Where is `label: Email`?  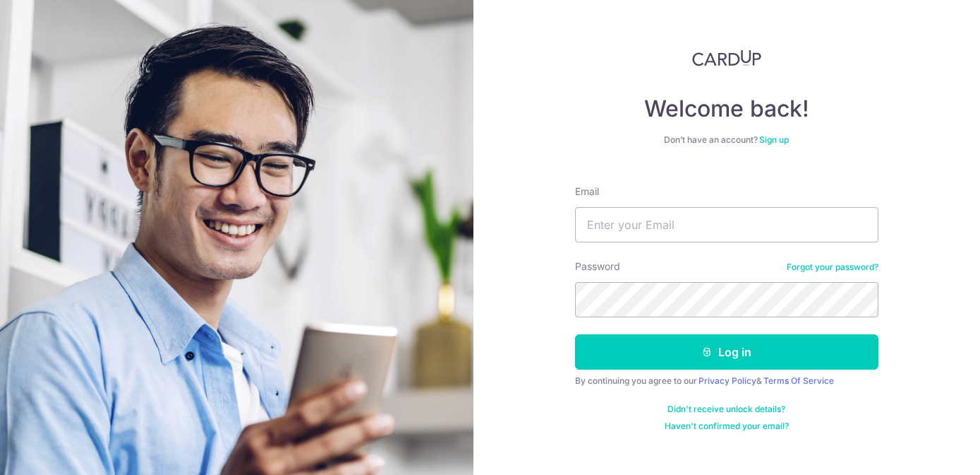 label: Email is located at coordinates (587, 191).